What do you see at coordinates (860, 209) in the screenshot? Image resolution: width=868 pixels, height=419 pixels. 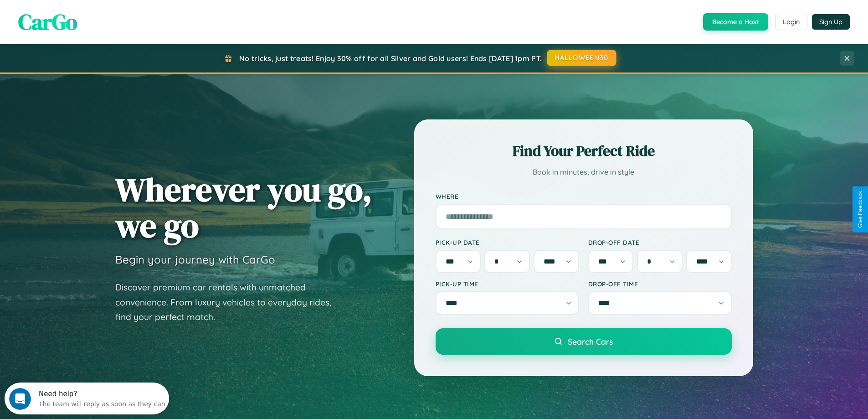 I see `div: Give Feedback` at bounding box center [860, 209].